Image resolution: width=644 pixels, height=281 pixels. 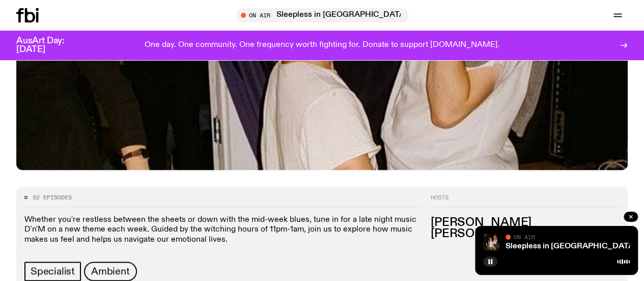 I want to click on span: 92 episodes, so click(x=52, y=197).